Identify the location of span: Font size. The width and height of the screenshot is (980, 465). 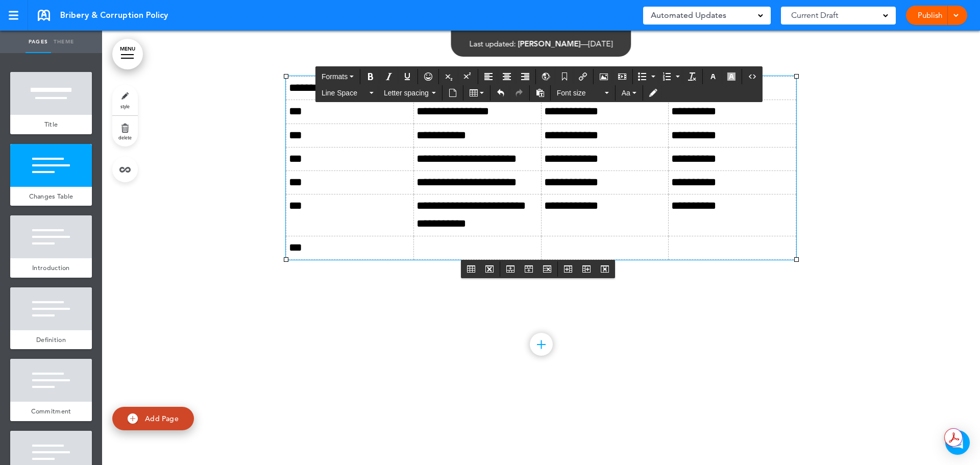
(580, 93).